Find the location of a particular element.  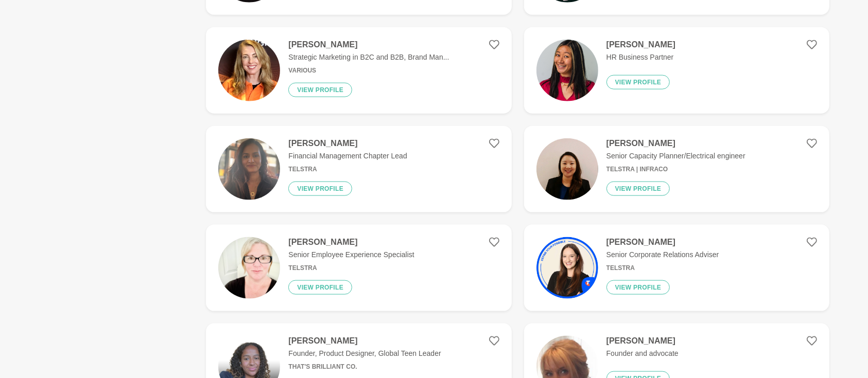

p: Founder, Product Designer, Global Teen Leader is located at coordinates (365, 354).